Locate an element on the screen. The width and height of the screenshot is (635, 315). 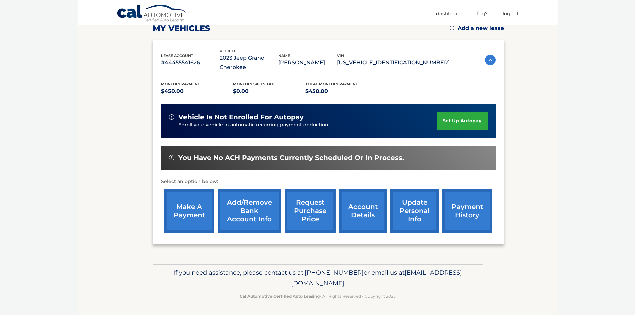
a: make a payment is located at coordinates (189, 211).